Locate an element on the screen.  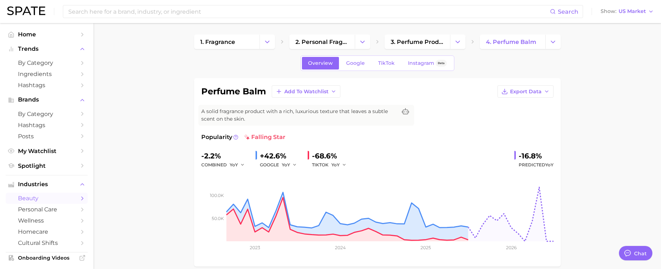
a: 3. perfume products is located at coordinates (417, 42).